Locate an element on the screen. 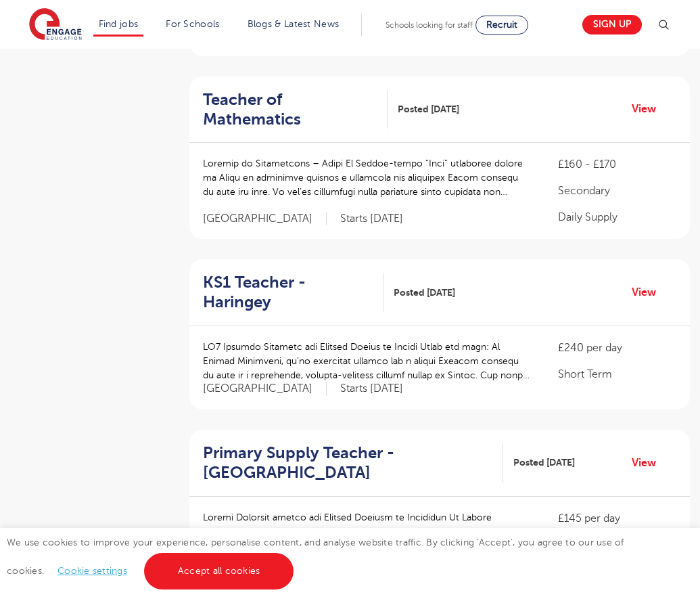 The width and height of the screenshot is (700, 601). p: Loremi Dolorsit ametco adi Elitsed Doeiusm te Incididun Ut Labore Etdolorem, al’en admin veni q n... is located at coordinates (366, 531).